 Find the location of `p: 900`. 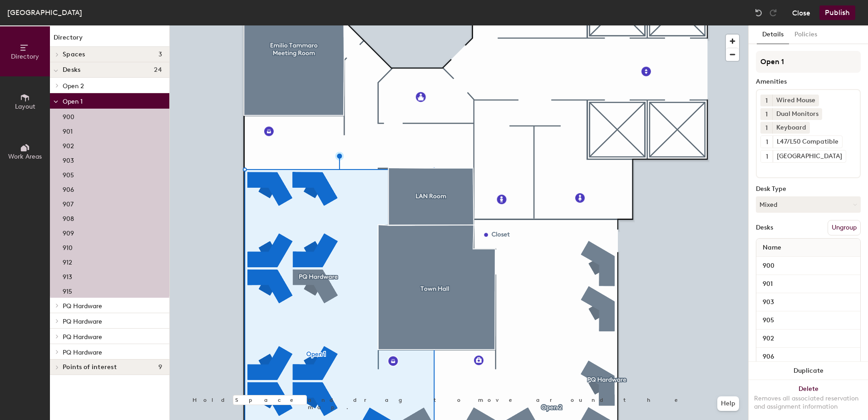

p: 900 is located at coordinates (68, 115).